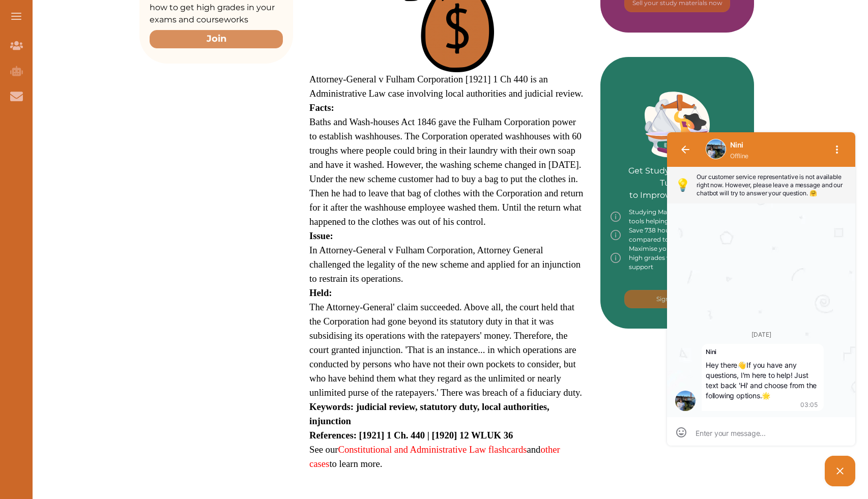  What do you see at coordinates (446, 350) in the screenshot?
I see `span: The Attorney-General' claim succeeded. Above all, the court held that the Corporation had gone be...` at bounding box center [446, 350].